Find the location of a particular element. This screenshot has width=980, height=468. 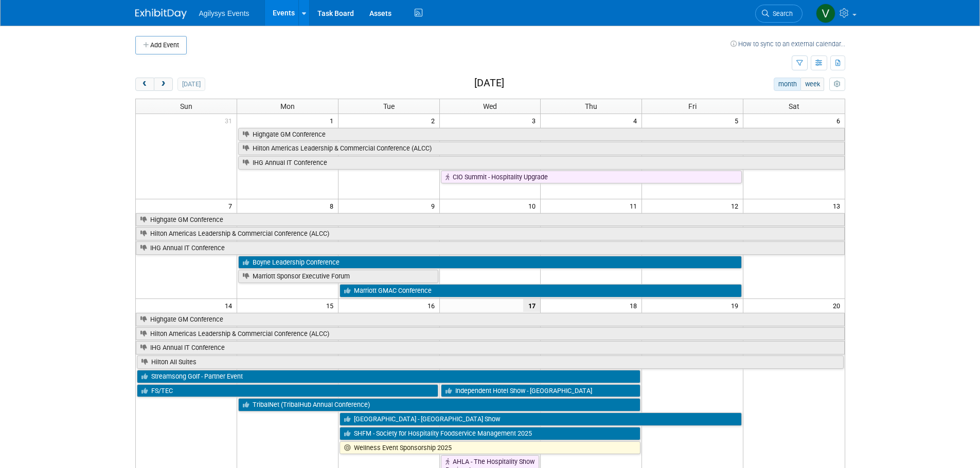

span: Mon is located at coordinates (288, 106).